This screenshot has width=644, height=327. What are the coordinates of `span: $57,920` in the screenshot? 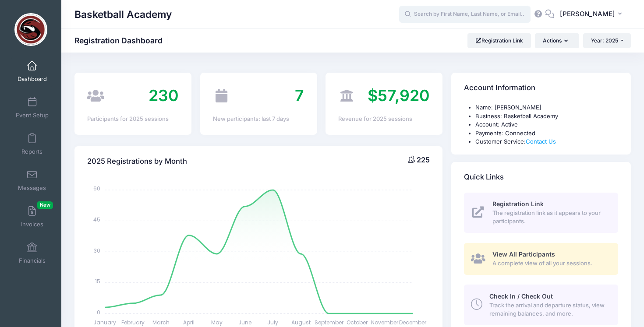 It's located at (398, 95).